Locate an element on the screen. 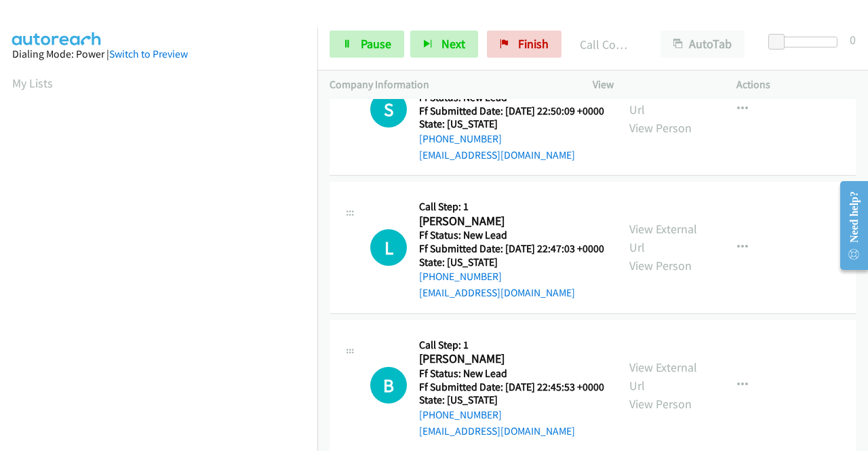 This screenshot has height=451, width=868. a: Pause is located at coordinates (367, 44).